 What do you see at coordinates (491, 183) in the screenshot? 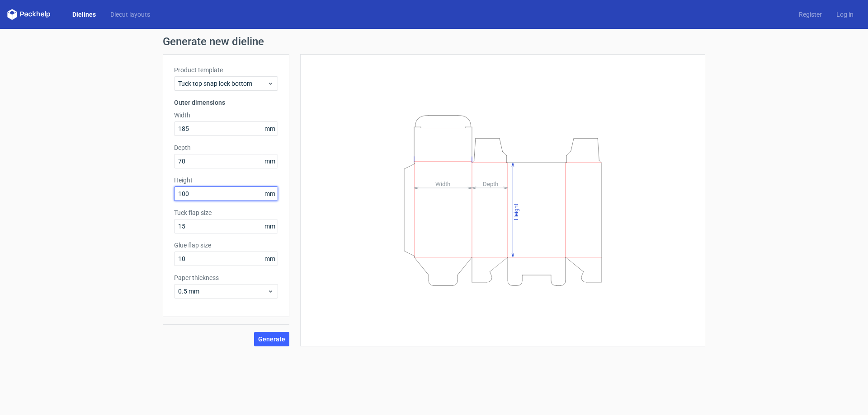
I see `tspan: Depth` at bounding box center [491, 183].